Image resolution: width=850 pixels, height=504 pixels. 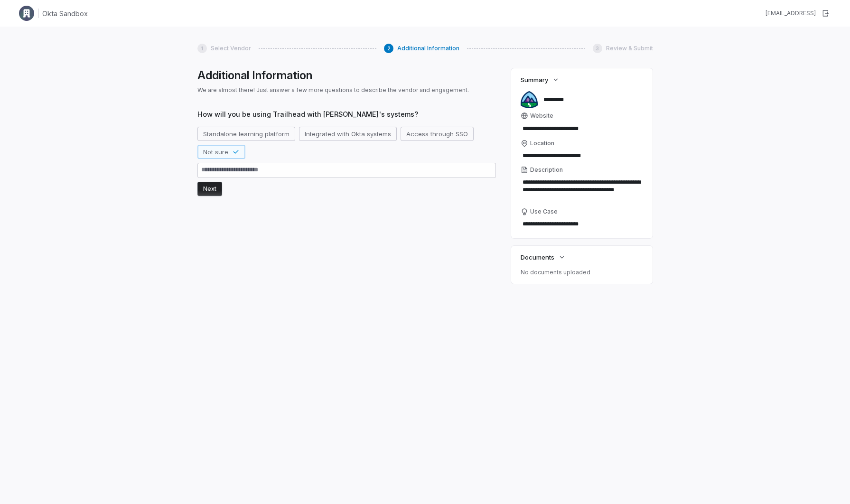 What do you see at coordinates (540, 79) in the screenshot?
I see `button: Summary` at bounding box center [540, 79].